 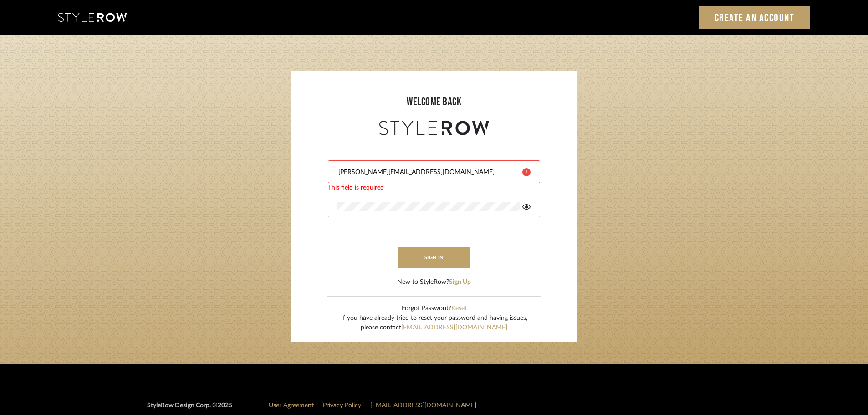 What do you see at coordinates (291, 405) in the screenshot?
I see `a: User Agreement` at bounding box center [291, 405].